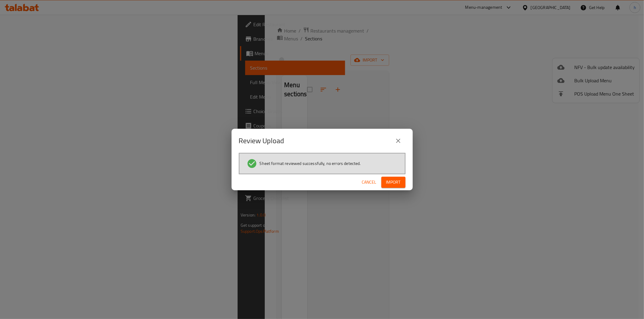  Describe the element at coordinates (393, 182) in the screenshot. I see `button: Import` at that location.